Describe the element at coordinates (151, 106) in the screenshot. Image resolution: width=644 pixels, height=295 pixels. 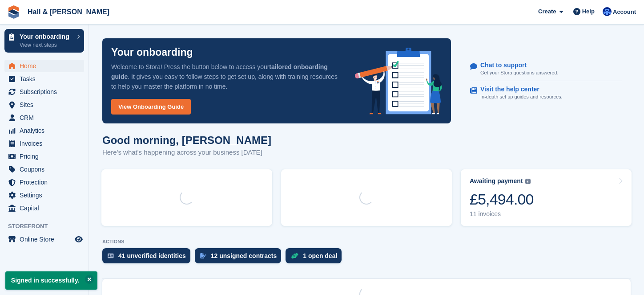
I see `a: View Onboarding Guide` at that location.